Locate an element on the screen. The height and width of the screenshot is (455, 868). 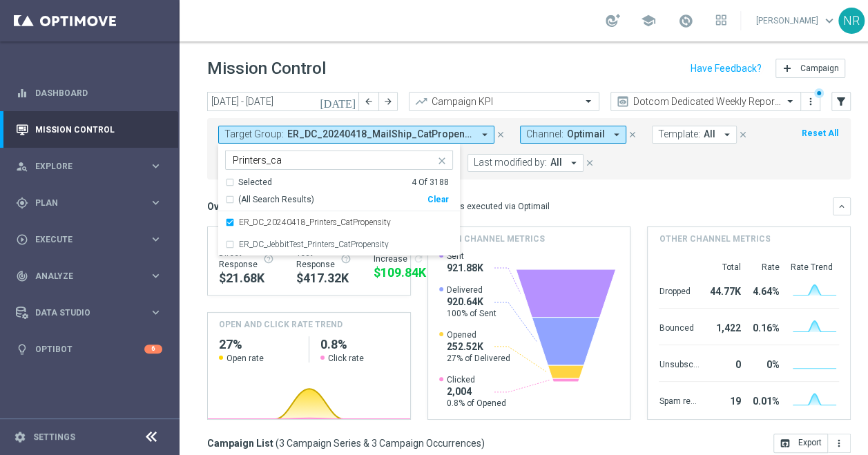
div: gps_fixed Plan keyboard_arrow_right is located at coordinates (89, 203).